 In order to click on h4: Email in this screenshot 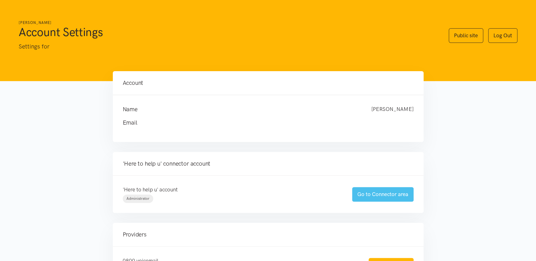, I will do `click(262, 123)`.